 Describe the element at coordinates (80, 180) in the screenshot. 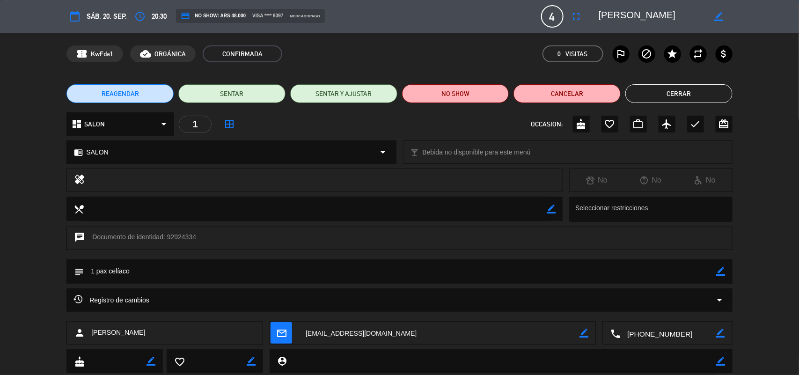

I see `i: healing` at that location.